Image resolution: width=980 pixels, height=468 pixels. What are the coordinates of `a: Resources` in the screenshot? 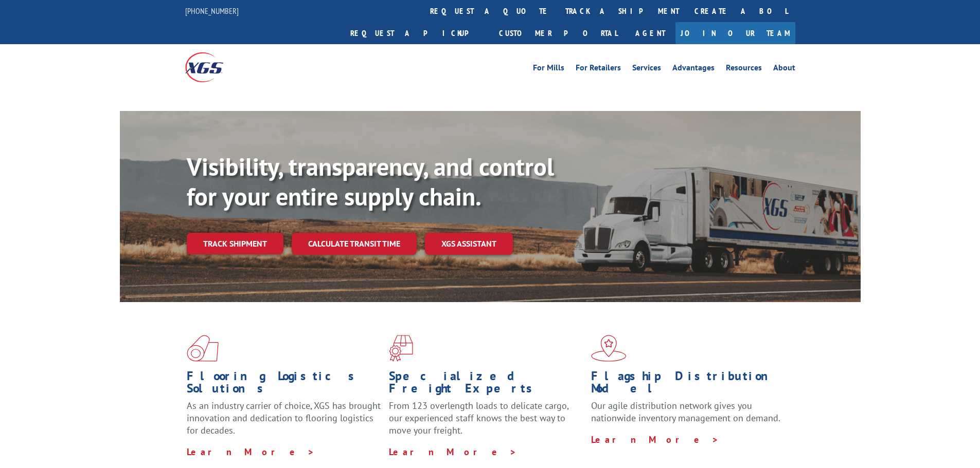 It's located at (743, 70).